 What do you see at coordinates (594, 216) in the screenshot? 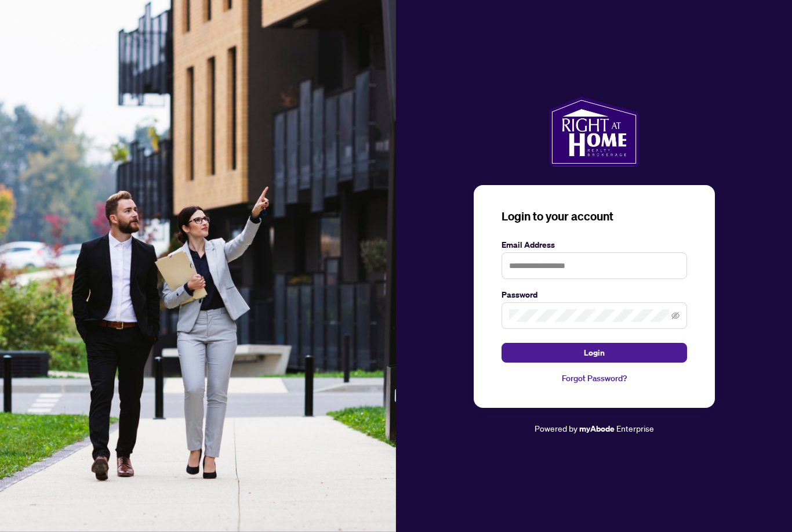
I see `h3: Login to your account` at bounding box center [594, 216].